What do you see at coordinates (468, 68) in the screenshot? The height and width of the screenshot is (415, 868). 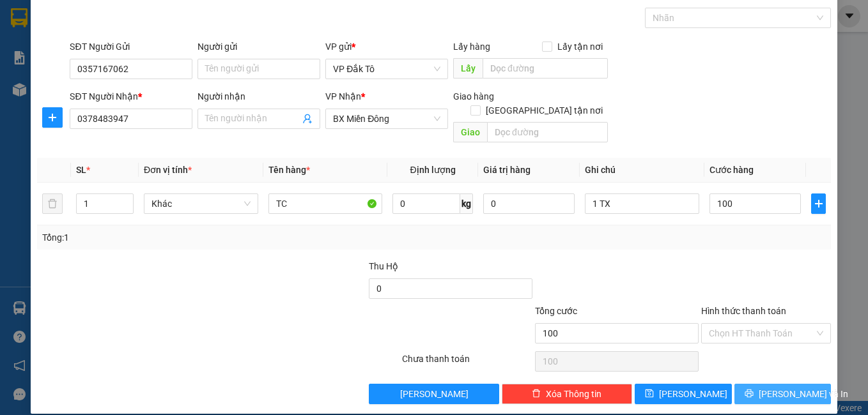 I see `span: Lấy` at bounding box center [468, 68].